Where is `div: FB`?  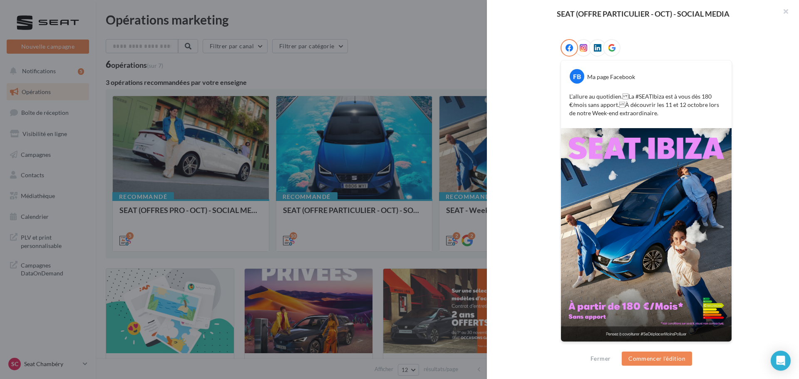 div: FB is located at coordinates (577, 76).